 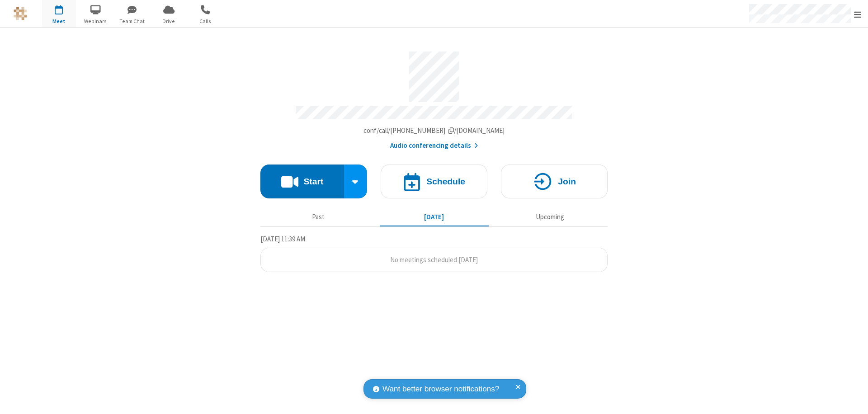 What do you see at coordinates (318, 217) in the screenshot?
I see `button: Past` at bounding box center [318, 217].